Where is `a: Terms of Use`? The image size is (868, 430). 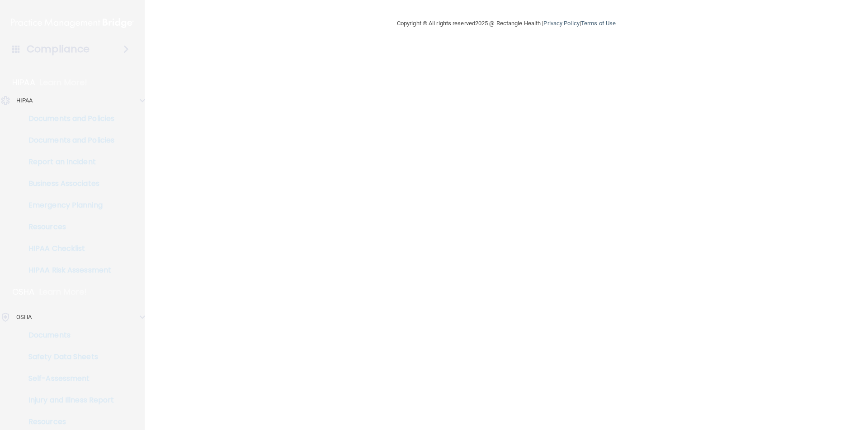
a: Terms of Use is located at coordinates (598, 23).